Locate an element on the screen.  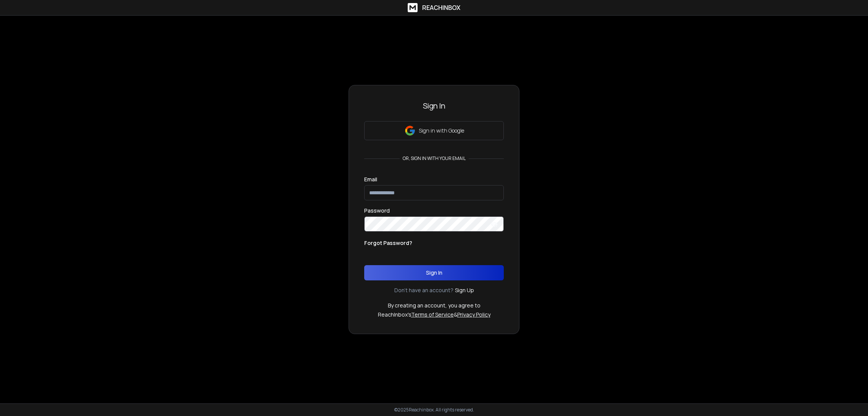
button: Sign in with Google is located at coordinates (434, 131).